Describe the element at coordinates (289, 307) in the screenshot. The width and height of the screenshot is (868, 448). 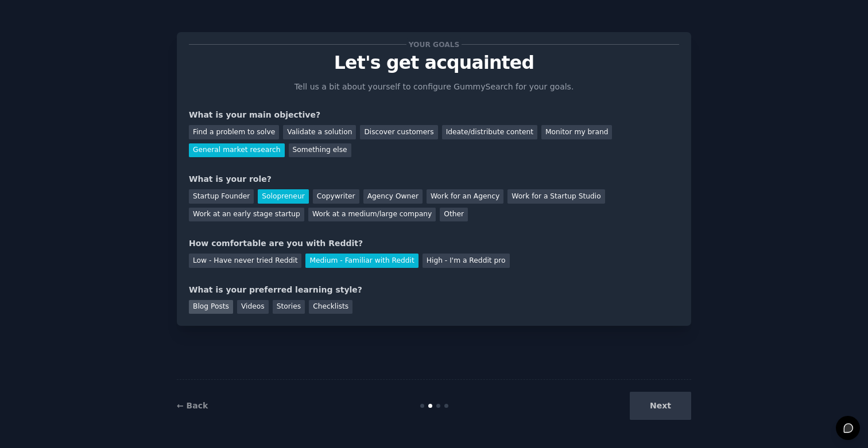
I see `div: Stories` at that location.